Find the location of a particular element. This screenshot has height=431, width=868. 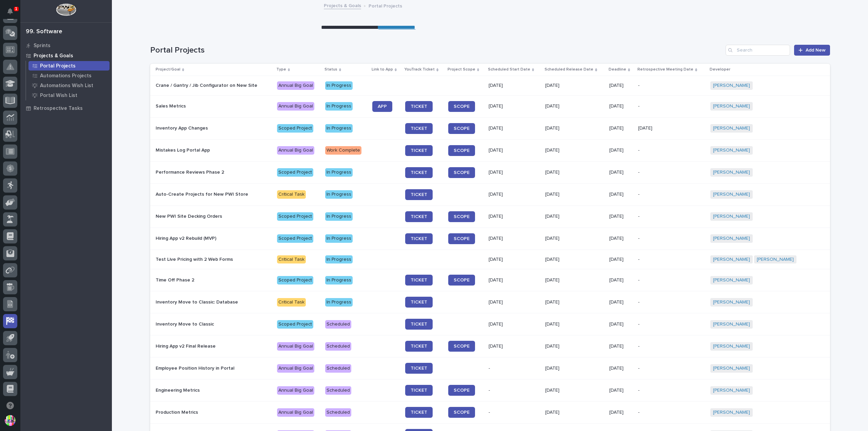

a: Retrospective Tasks is located at coordinates (66, 108).